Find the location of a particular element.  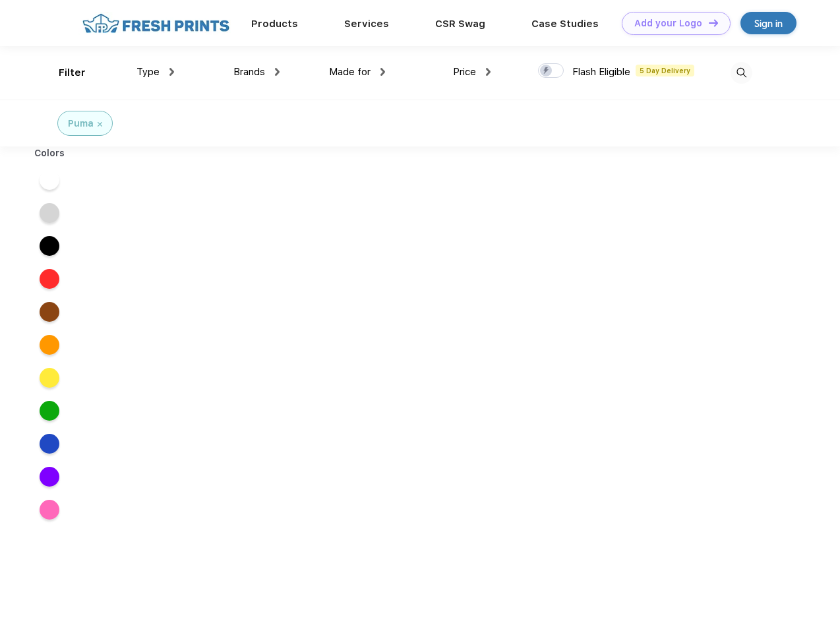

img: filter_cancel.svg is located at coordinates (100, 124).